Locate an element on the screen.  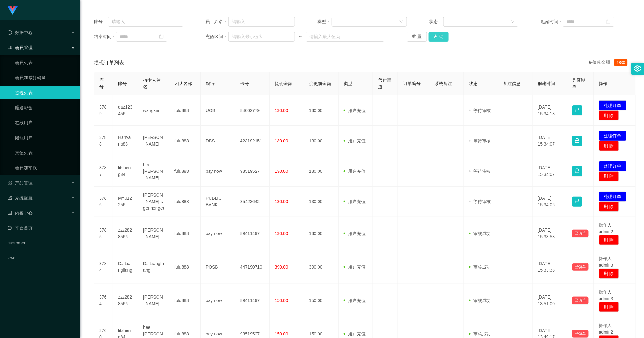
td: PUBLIC BANK is located at coordinates (218, 202).